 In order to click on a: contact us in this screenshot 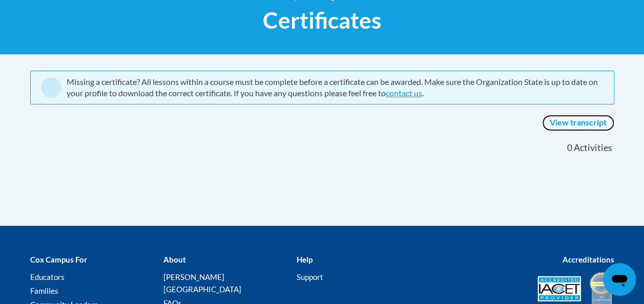, I will do `click(404, 92)`.